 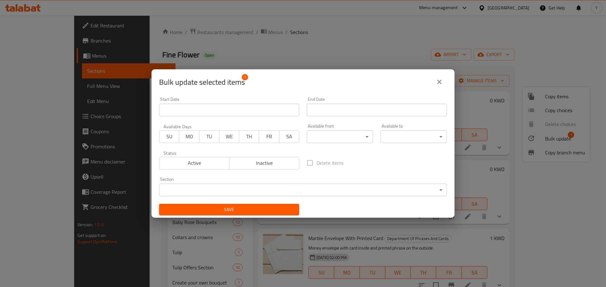 I want to click on span: TU, so click(x=209, y=137).